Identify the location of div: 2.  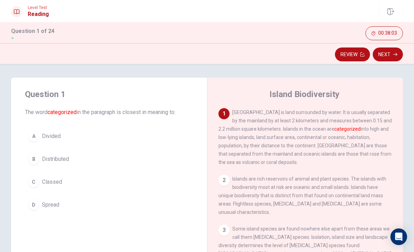
(224, 180).